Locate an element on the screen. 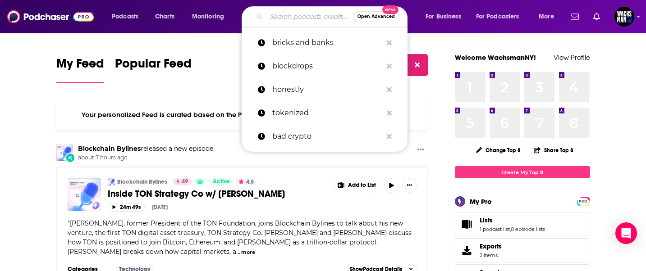 The width and height of the screenshot is (646, 271). span: More is located at coordinates (546, 17).